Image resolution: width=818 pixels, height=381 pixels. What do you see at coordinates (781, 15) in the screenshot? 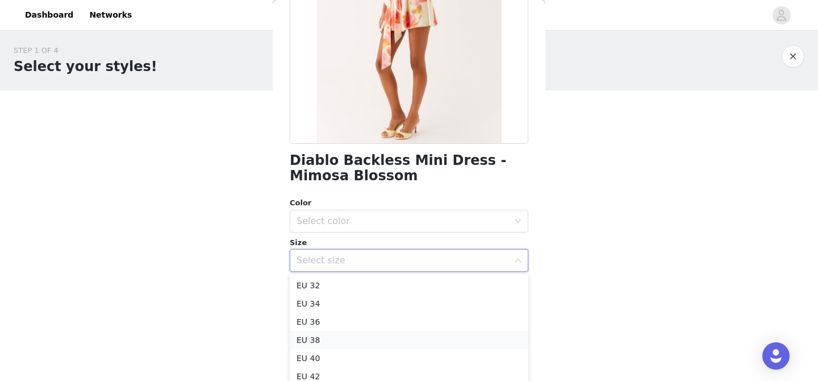
I see `div: avatar` at bounding box center [781, 15].